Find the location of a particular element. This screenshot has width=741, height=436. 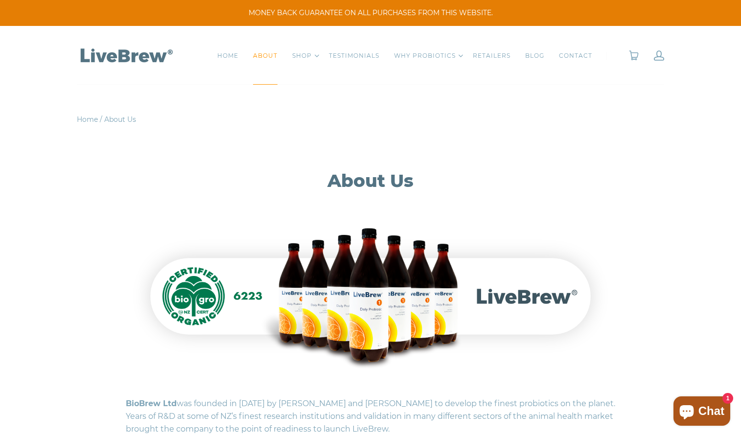

a: CONTACT is located at coordinates (576, 56).